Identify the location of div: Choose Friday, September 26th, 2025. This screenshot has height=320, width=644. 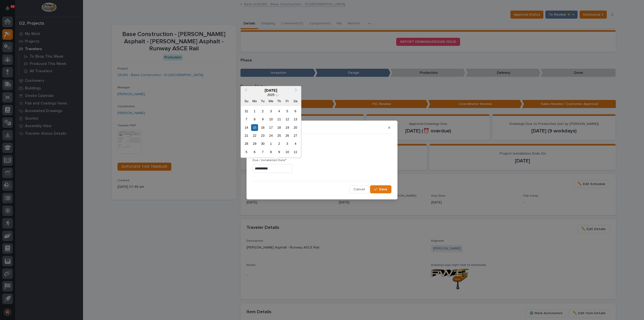
(287, 135).